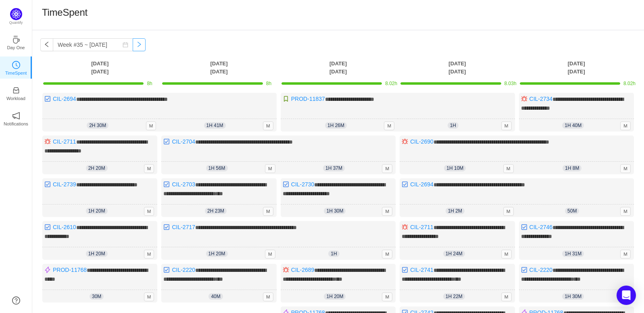  I want to click on a: CIL-2746, so click(541, 227).